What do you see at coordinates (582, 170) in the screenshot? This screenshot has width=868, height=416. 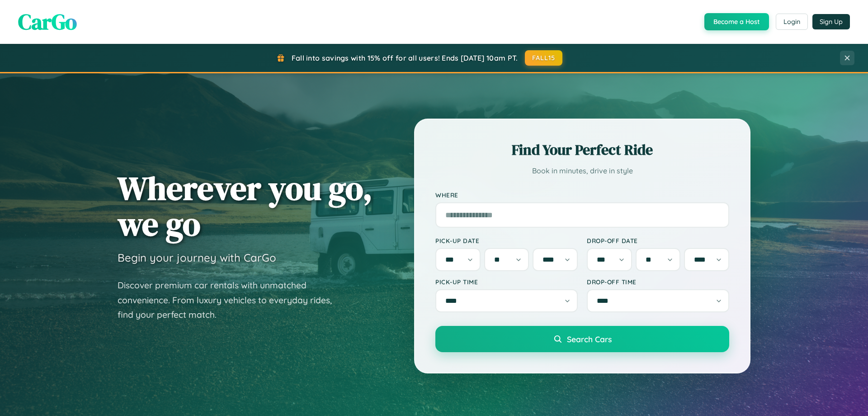 I see `p: Book in minutes, drive in style` at bounding box center [582, 170].